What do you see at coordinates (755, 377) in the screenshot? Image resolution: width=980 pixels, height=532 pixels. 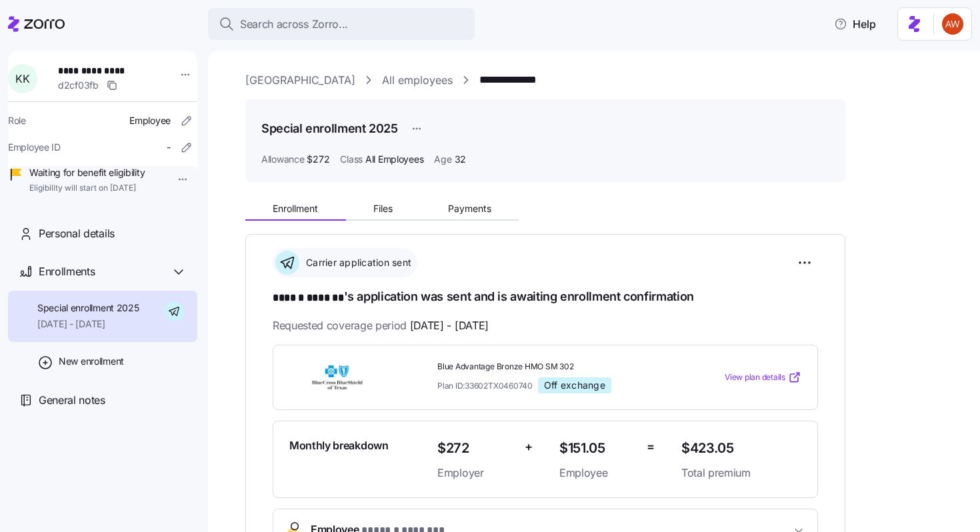 I see `span: View plan details` at bounding box center [755, 377].